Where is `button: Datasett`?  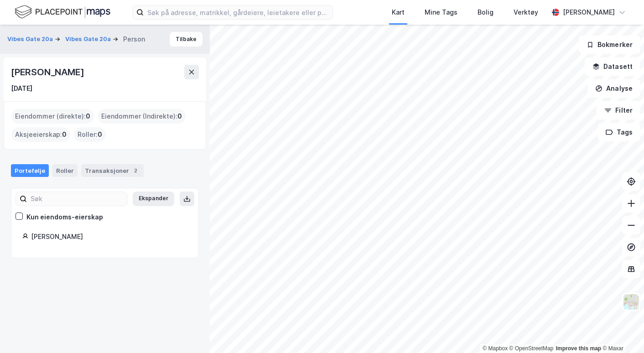 button: Datasett is located at coordinates (613, 66).